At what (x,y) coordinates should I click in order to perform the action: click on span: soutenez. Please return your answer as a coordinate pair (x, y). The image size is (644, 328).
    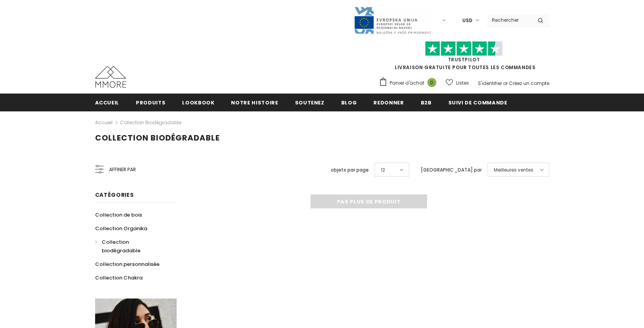
    Looking at the image, I should click on (310, 103).